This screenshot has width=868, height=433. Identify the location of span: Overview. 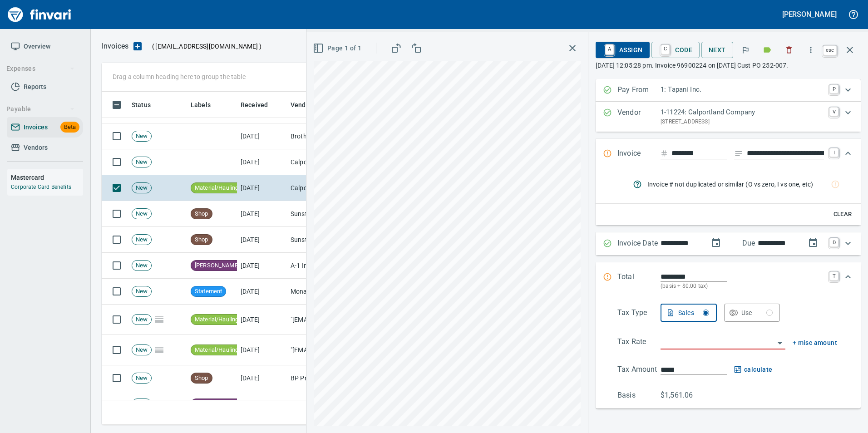
(37, 46).